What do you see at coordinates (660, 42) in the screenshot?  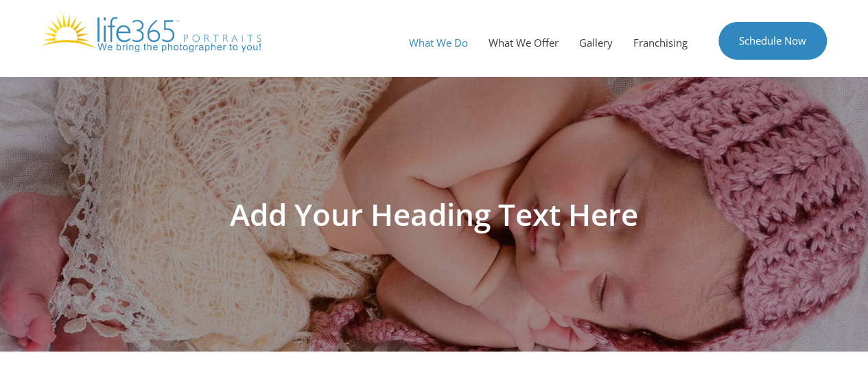 I see `a: Franchising` at bounding box center [660, 42].